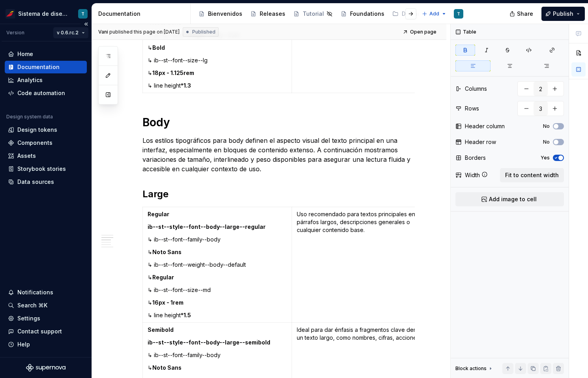 The width and height of the screenshot is (588, 378). Describe the element at coordinates (476, 89) in the screenshot. I see `div: Columns` at that location.